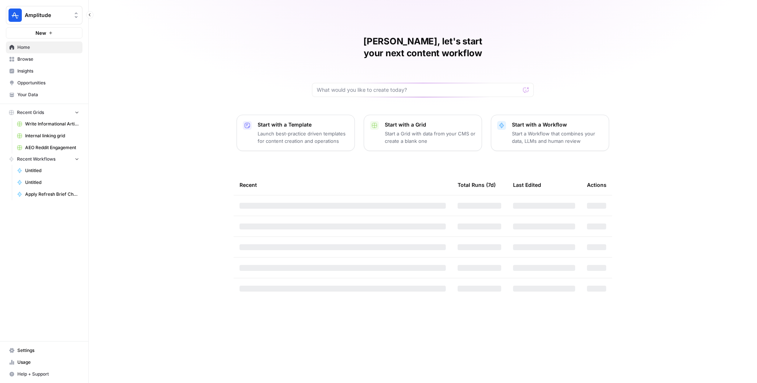  Describe the element at coordinates (477, 185) in the screenshot. I see `div: Total Runs (7d)` at that location.